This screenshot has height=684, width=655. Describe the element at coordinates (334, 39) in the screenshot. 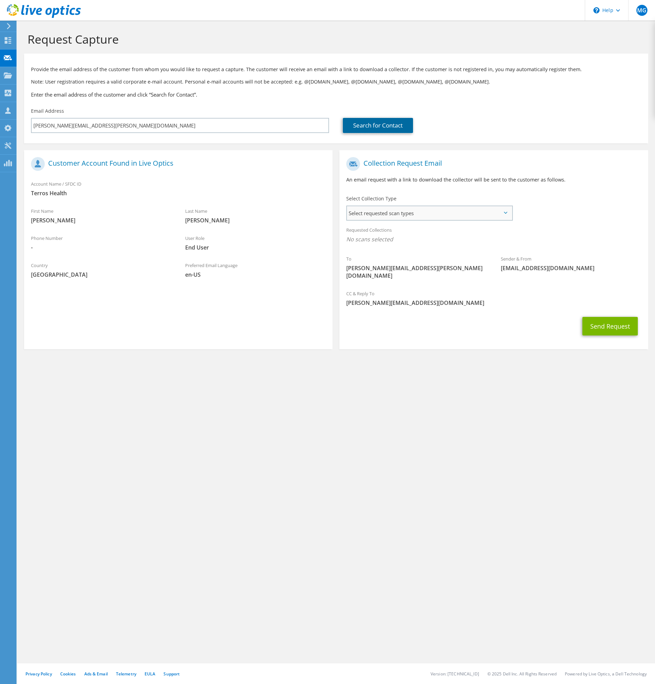

I see `h1: Request Capture` at that location.